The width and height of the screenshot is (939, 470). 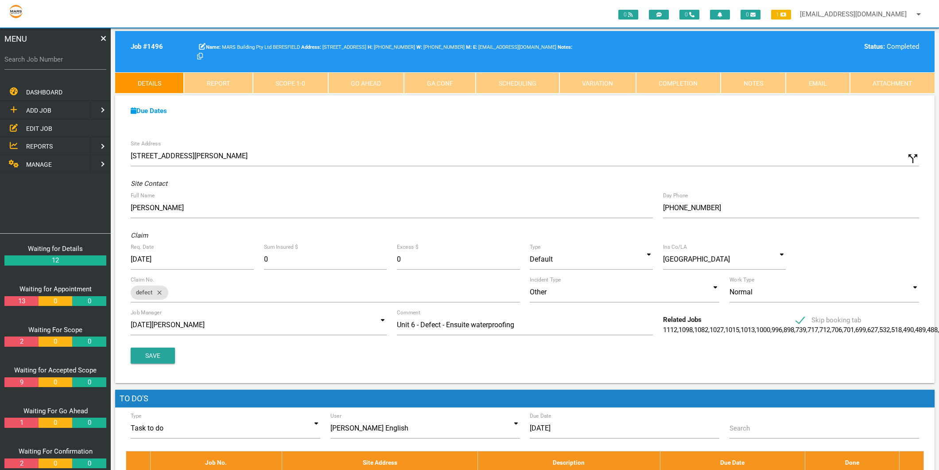 What do you see at coordinates (686, 330) in the screenshot?
I see `a: 1098` at bounding box center [686, 330].